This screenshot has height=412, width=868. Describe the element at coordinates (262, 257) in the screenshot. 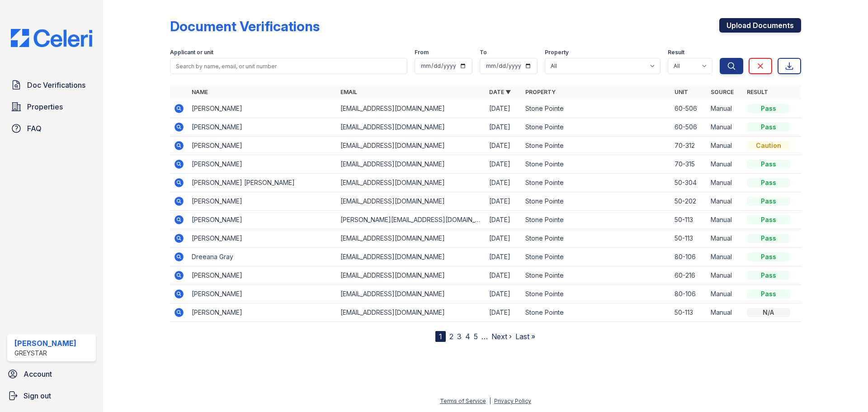

I see `td: Dreeana Gray` at that location.